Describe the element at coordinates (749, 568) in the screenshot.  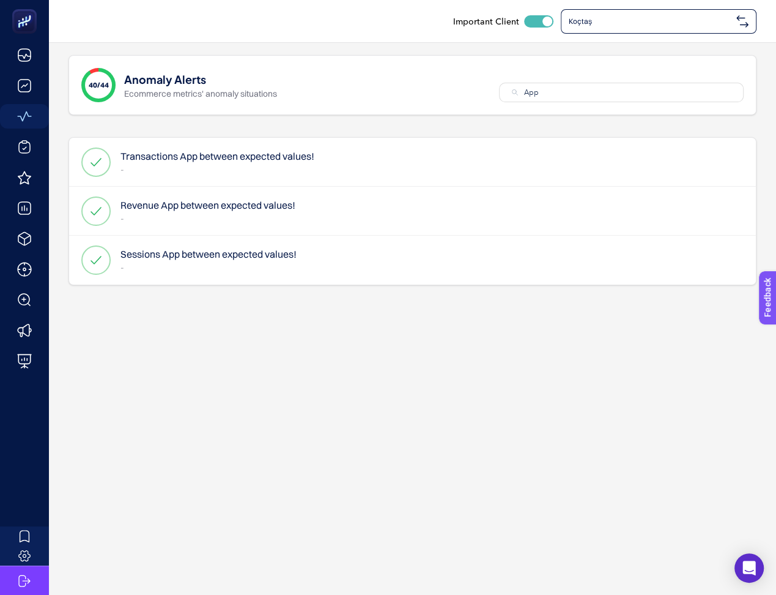
I see `div: Open Intercom Messenger` at that location.